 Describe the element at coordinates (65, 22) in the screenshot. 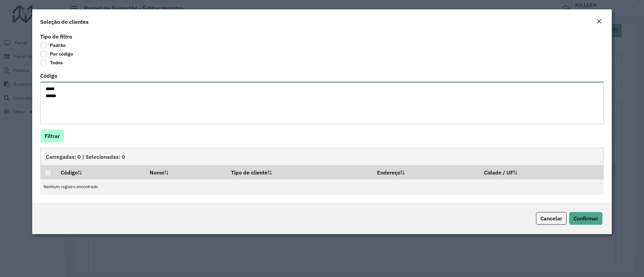

I see `h4: Seleção de clientes` at that location.